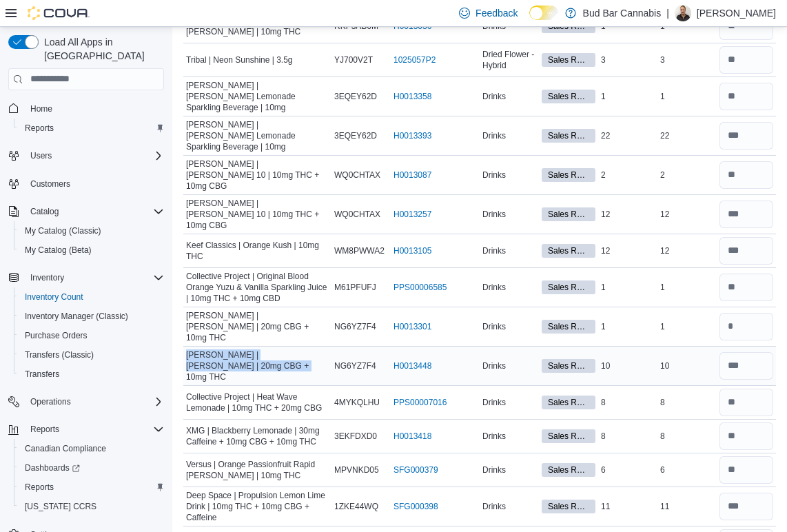 This screenshot has width=787, height=532. Describe the element at coordinates (58, 250) in the screenshot. I see `span: My Catalog (Beta)` at that location.